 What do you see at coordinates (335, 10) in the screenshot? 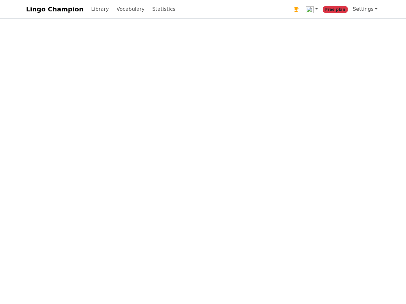
I see `span: Free plan` at bounding box center [335, 10].